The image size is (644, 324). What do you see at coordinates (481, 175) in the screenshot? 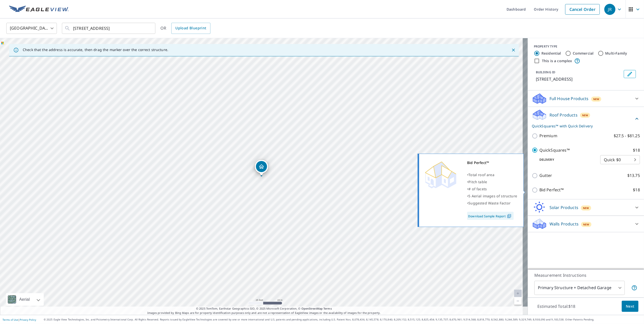
I see `span: Total roof area` at bounding box center [481, 175].